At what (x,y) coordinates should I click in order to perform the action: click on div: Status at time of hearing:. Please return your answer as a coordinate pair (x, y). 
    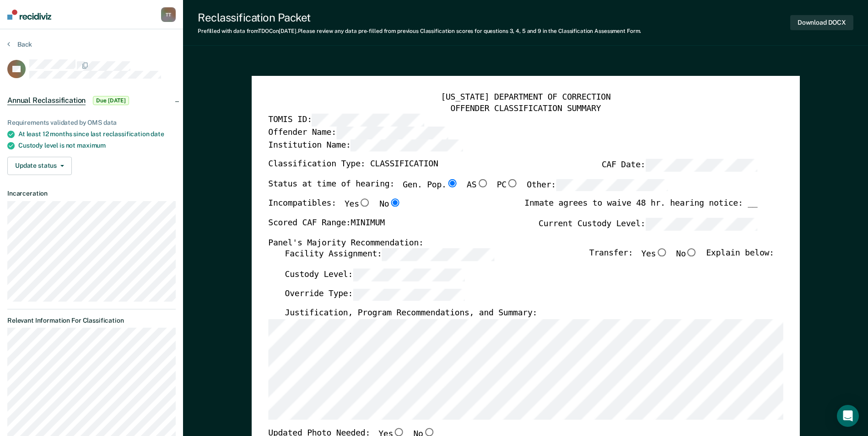
    Looking at the image, I should click on (468, 189).